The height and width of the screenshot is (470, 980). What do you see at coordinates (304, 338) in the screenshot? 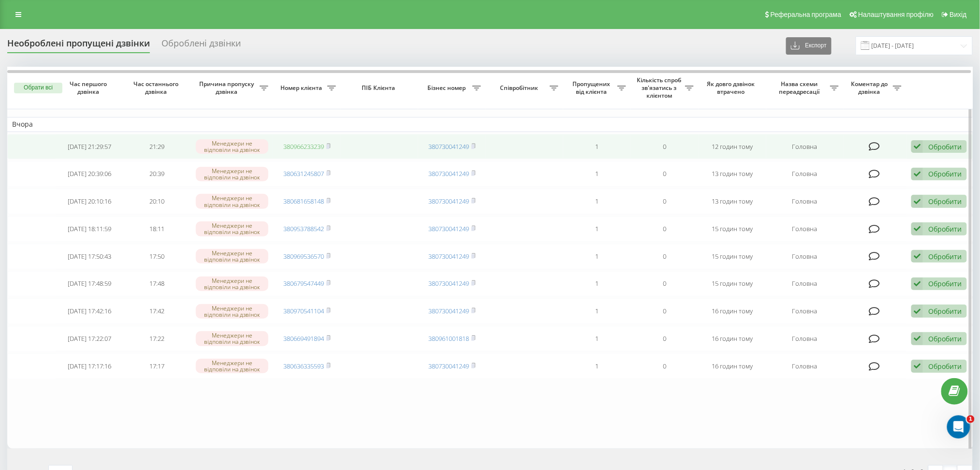
I see `a: 380669491894` at bounding box center [304, 338].